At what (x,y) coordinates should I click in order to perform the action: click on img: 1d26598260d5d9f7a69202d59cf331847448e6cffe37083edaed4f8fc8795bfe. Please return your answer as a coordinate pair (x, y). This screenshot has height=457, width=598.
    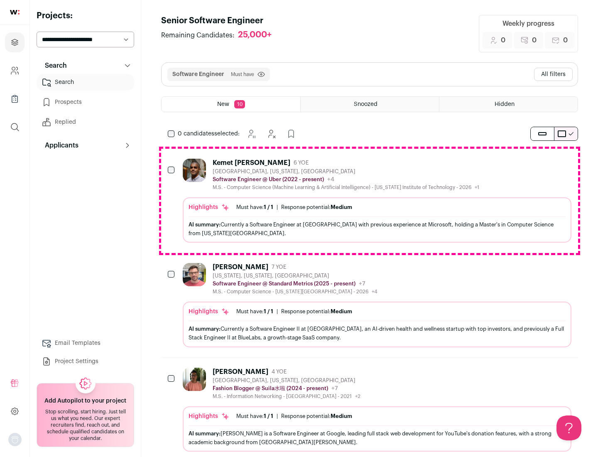
    Looking at the image, I should click on (194, 170).